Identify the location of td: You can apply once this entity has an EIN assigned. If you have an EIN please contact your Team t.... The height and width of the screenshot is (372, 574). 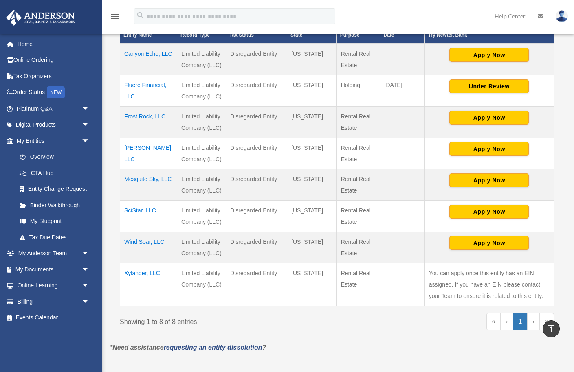
(489, 285).